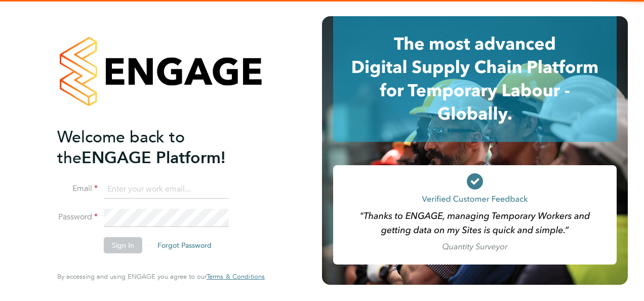  I want to click on a: Terms & Conditions, so click(235, 276).